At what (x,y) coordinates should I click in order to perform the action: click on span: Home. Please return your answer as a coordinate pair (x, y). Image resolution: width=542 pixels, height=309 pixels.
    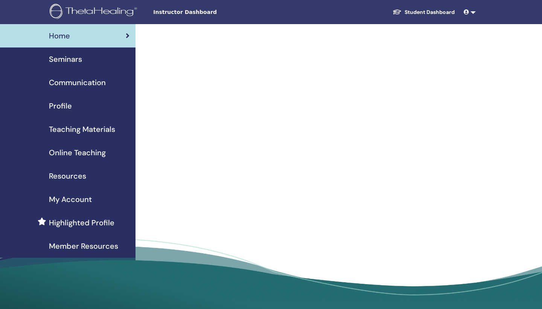
    Looking at the image, I should click on (59, 36).